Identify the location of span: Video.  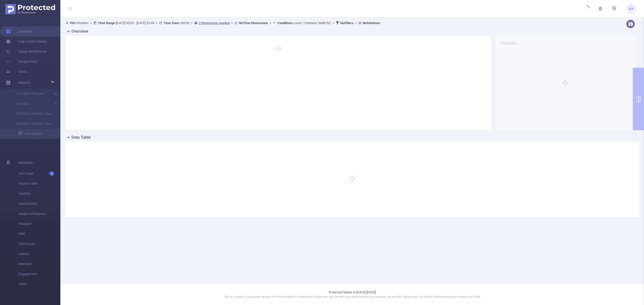
(40, 284).